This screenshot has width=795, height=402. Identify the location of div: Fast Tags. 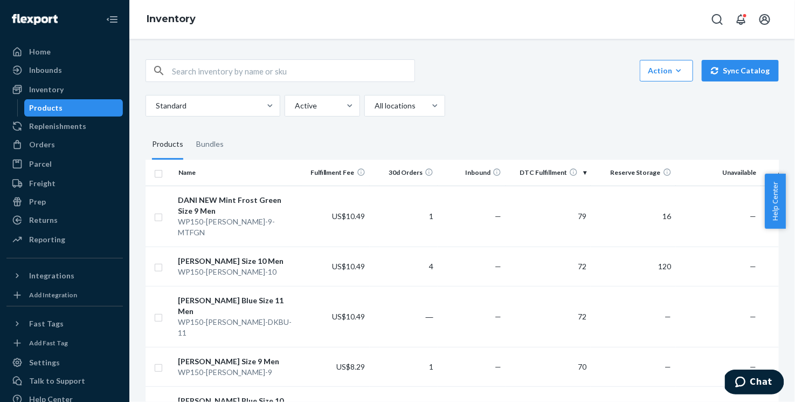
(46, 324).